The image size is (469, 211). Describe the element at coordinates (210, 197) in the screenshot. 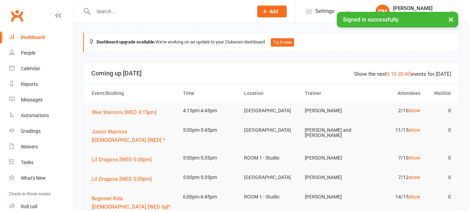

I see `td: 6:00pm-6:45pm` at that location.